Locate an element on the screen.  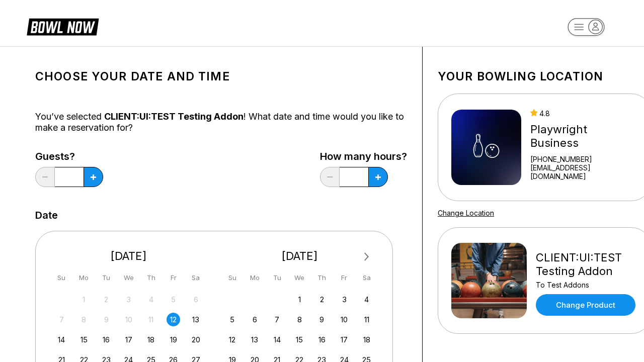
div: Not available Monday, September 8th, 2025 is located at coordinates (84, 319).